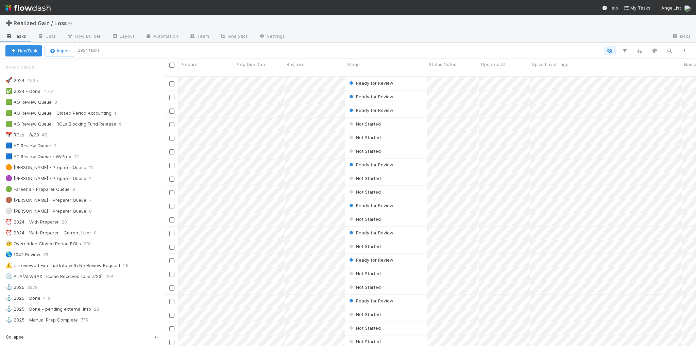 Image resolution: width=696 pixels, height=346 pixels. Describe the element at coordinates (63, 265) in the screenshot. I see `div: Unreviewed External Info with No Review Request` at that location.